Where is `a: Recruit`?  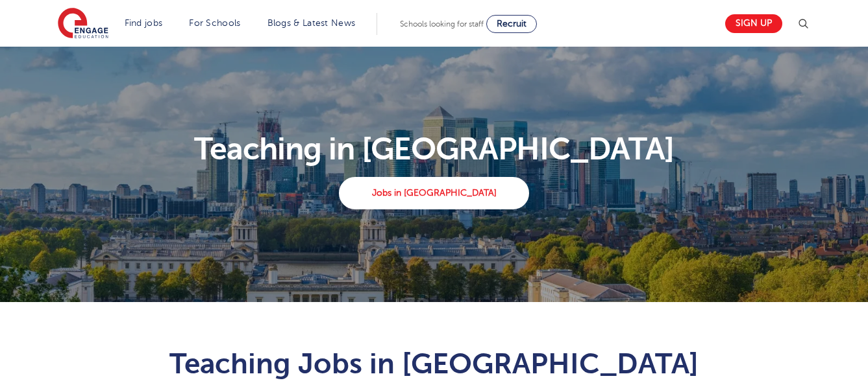
a: Recruit is located at coordinates (512, 24).